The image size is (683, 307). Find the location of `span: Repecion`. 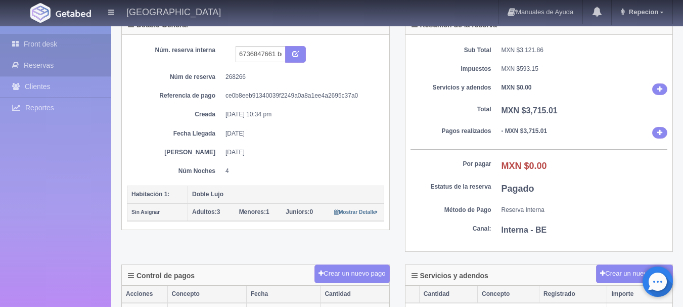

span: Repecion is located at coordinates (643, 12).